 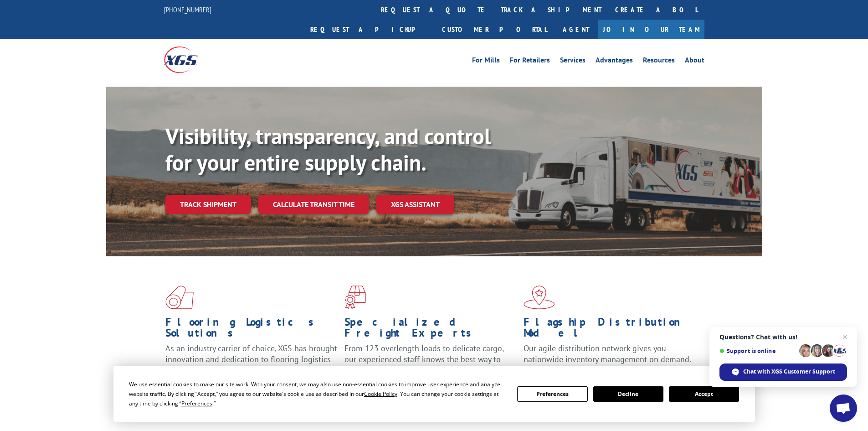 What do you see at coordinates (431, 363) in the screenshot?
I see `p: From 123 overlength loads to delicate cargo, our experienced staff knows the best way to move you...` at bounding box center [431, 363].